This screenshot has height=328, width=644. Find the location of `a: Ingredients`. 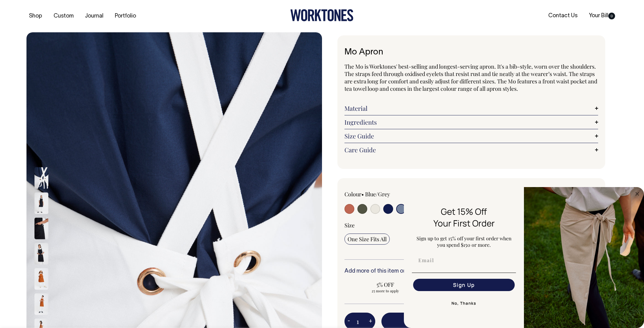

a: Ingredients is located at coordinates (471, 122).